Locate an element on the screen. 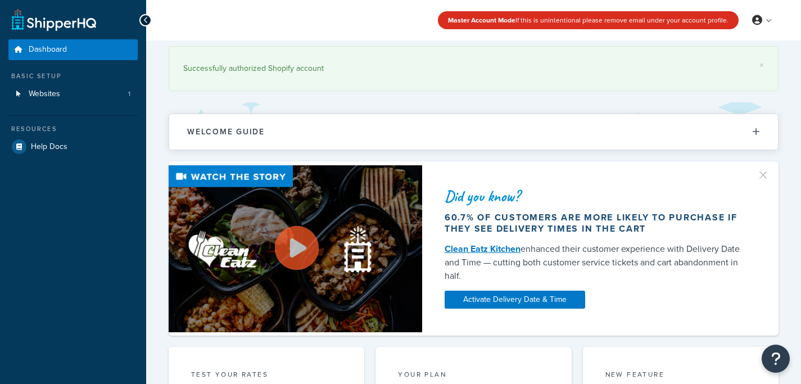 This screenshot has width=801, height=384. div: 60.7% of customers are more likely to purchase if they see delivery times in the cart is located at coordinates (598, 223).